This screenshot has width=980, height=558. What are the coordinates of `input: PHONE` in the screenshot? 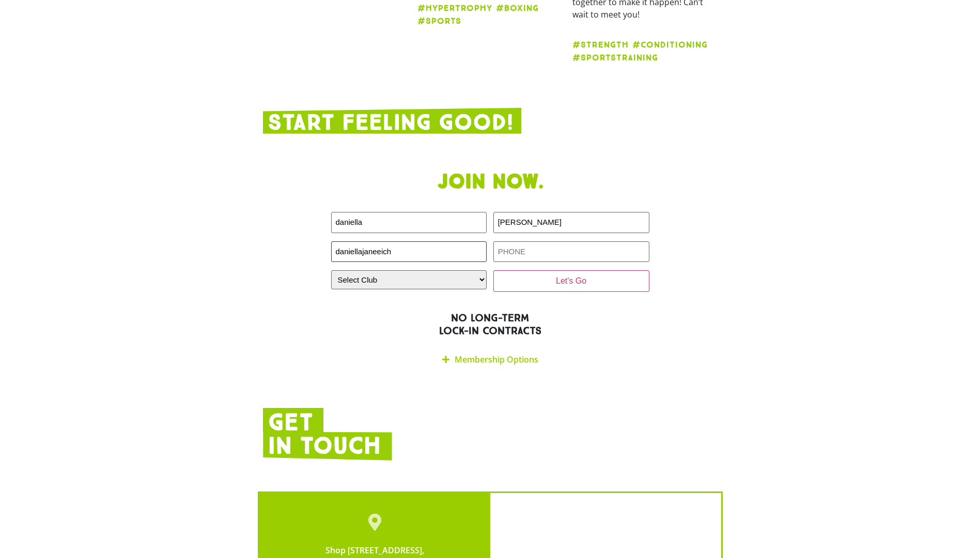 It's located at (571, 252).